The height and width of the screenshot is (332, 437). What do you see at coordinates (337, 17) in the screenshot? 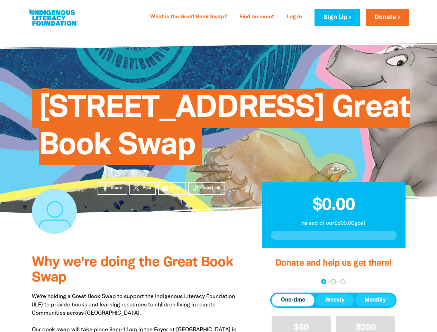
I see `a: Sign Up` at bounding box center [337, 17].